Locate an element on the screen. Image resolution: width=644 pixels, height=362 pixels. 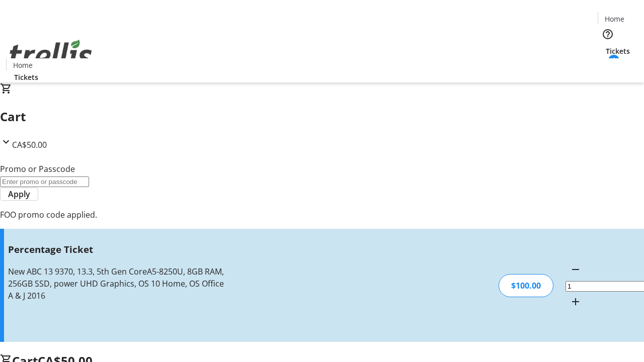
span: Apply is located at coordinates (19, 194).